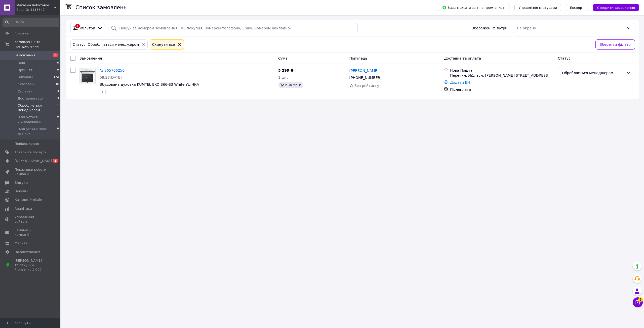 The width and height of the screenshot is (644, 328). What do you see at coordinates (30, 219) in the screenshot?
I see `span: Управління сайтом` at bounding box center [30, 219].